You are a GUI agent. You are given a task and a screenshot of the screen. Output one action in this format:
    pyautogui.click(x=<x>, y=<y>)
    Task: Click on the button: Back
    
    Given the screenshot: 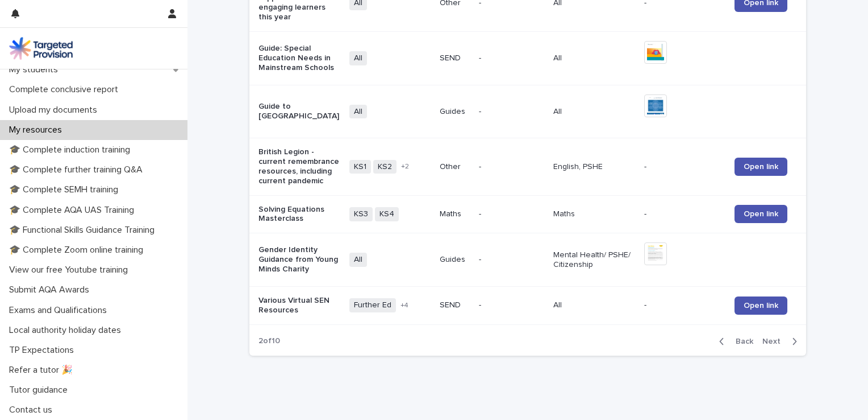 What is the action you would take?
    pyautogui.click(x=734, y=341)
    